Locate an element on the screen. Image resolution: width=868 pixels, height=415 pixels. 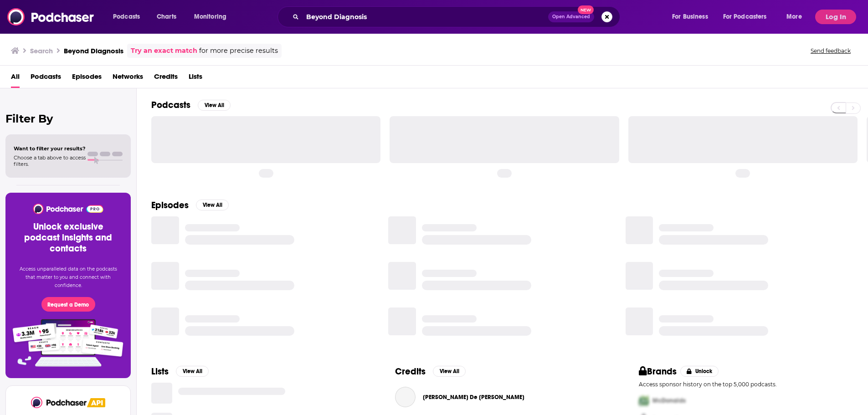
h3: Search is located at coordinates (42, 51).